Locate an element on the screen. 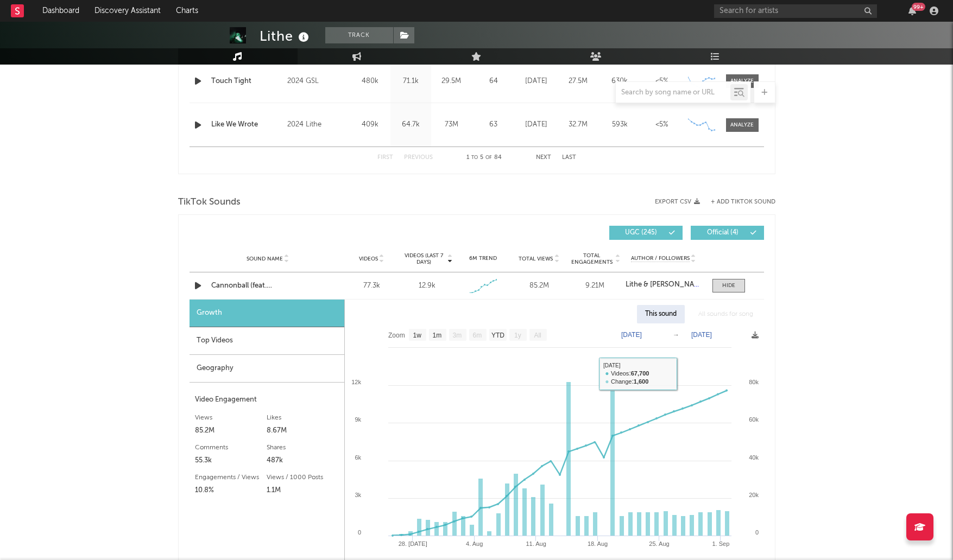  text: 25. Aug is located at coordinates (659, 544).